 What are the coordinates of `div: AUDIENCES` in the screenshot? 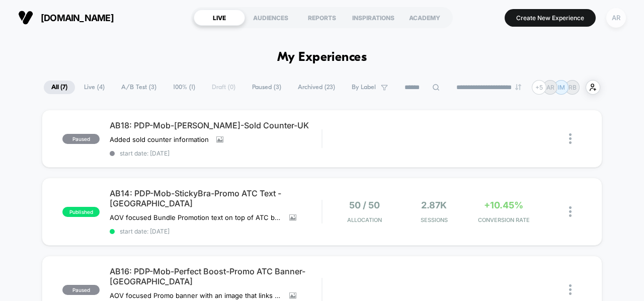 It's located at (270, 18).